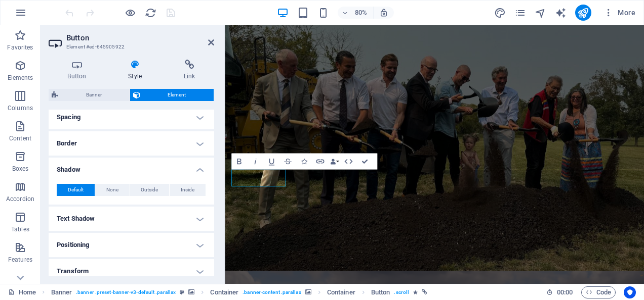 This screenshot has height=300, width=644. I want to click on button: Link, so click(320, 162).